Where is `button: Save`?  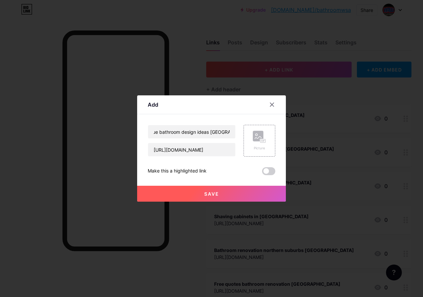
button: Save is located at coordinates (212, 194).